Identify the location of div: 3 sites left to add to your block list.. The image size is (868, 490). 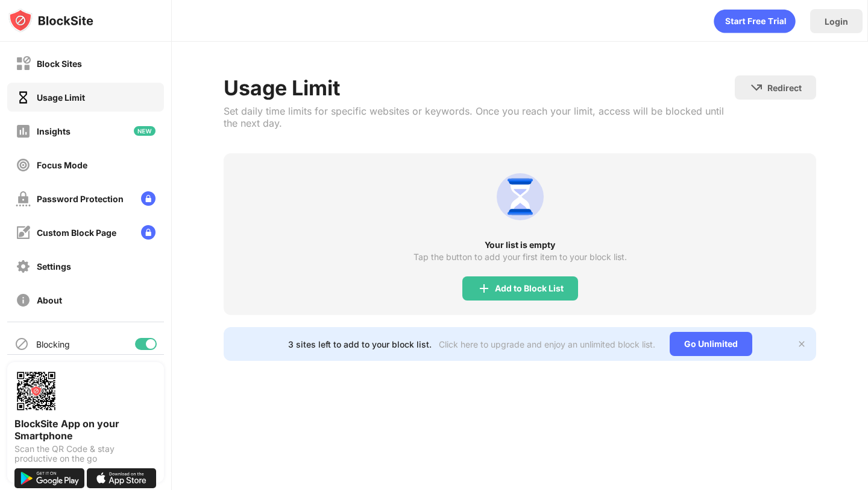
(360, 343).